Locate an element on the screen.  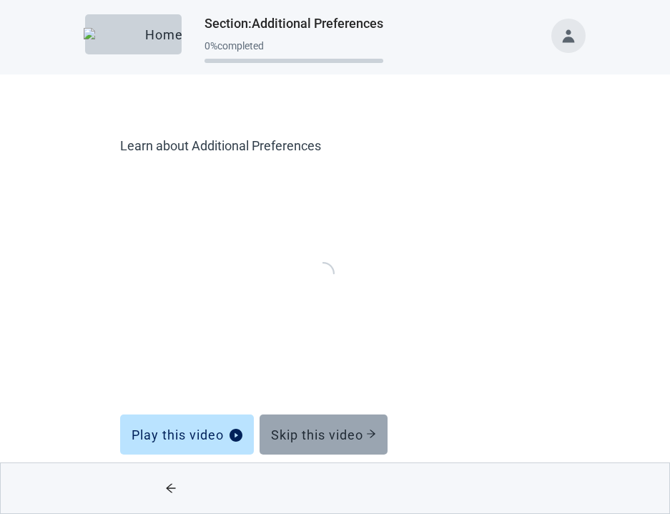
span: play-circle is located at coordinates (236, 435).